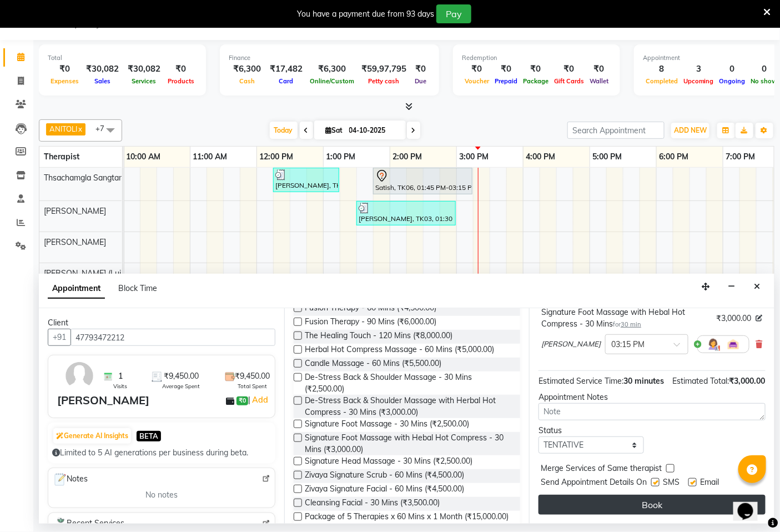 This screenshot has height=532, width=780. Describe the element at coordinates (399, 350) in the screenshot. I see `span: Herbal Hot Compress Massage - 60 Mins (₹5,000.00)` at that location.